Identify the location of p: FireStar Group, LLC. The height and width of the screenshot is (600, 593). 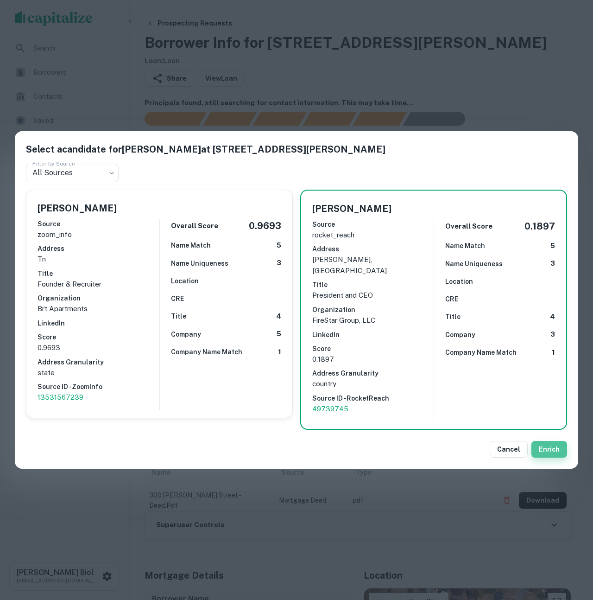
(373, 320).